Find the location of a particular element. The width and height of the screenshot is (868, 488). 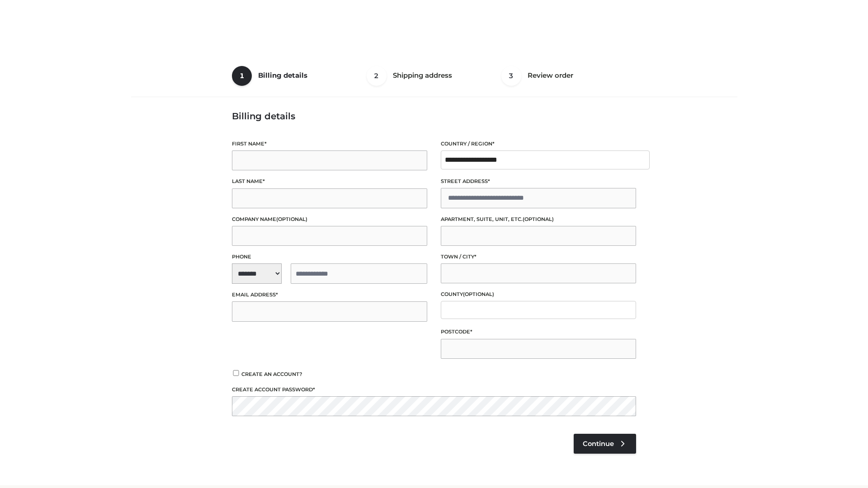

label: Phone is located at coordinates (329, 256).